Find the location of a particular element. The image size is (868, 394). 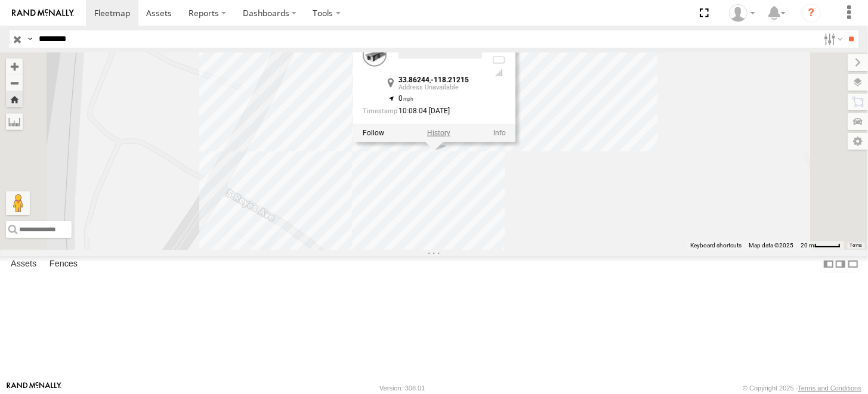

label: Realtime tracking of Asset is located at coordinates (373, 133).